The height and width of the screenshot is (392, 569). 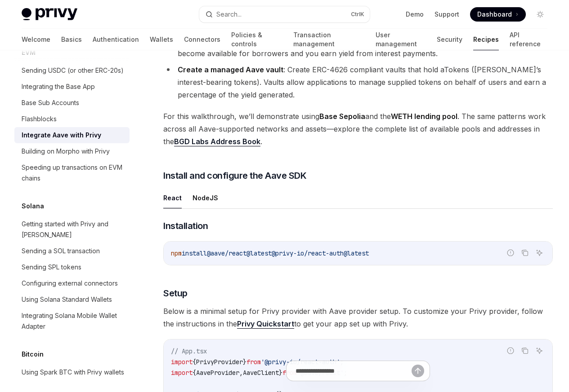 I want to click on div: Flashblocks, so click(x=39, y=119).